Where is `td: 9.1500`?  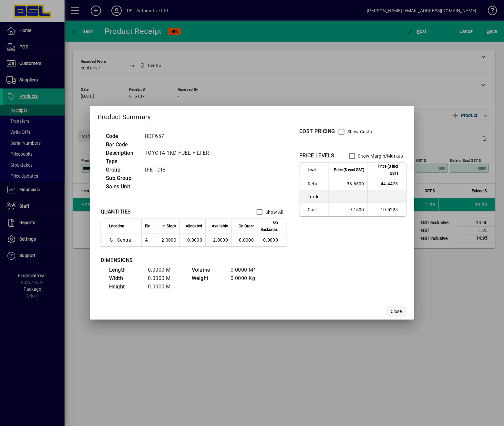 td: 9.1500 is located at coordinates (348, 210).